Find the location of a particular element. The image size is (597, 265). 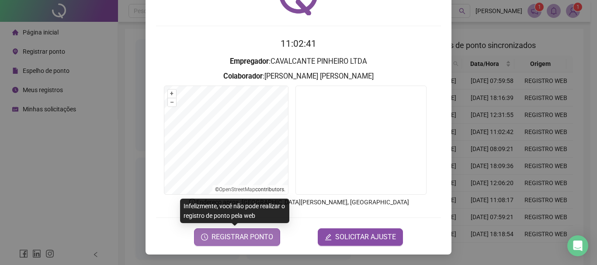

button: REGISTRAR PONTO is located at coordinates (237, 237).